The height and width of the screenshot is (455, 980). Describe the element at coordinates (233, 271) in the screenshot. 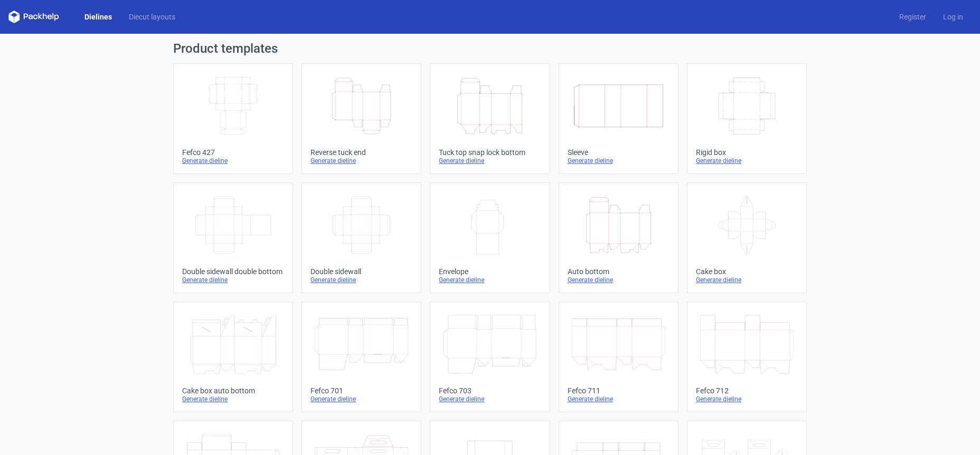

I see `div: Double sidewall double bottom` at that location.